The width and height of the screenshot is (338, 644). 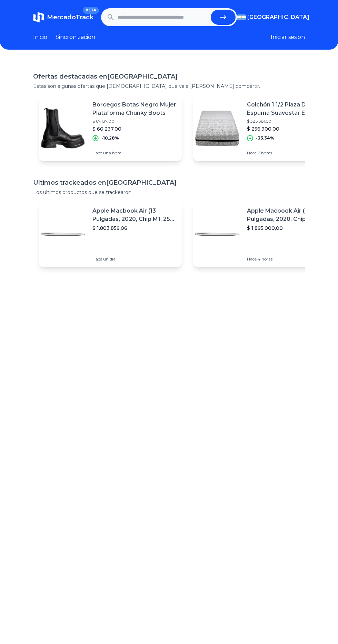 I want to click on p: Borcegos Botas Negro Mujer Plataforma Chunky Boots, so click(x=135, y=109).